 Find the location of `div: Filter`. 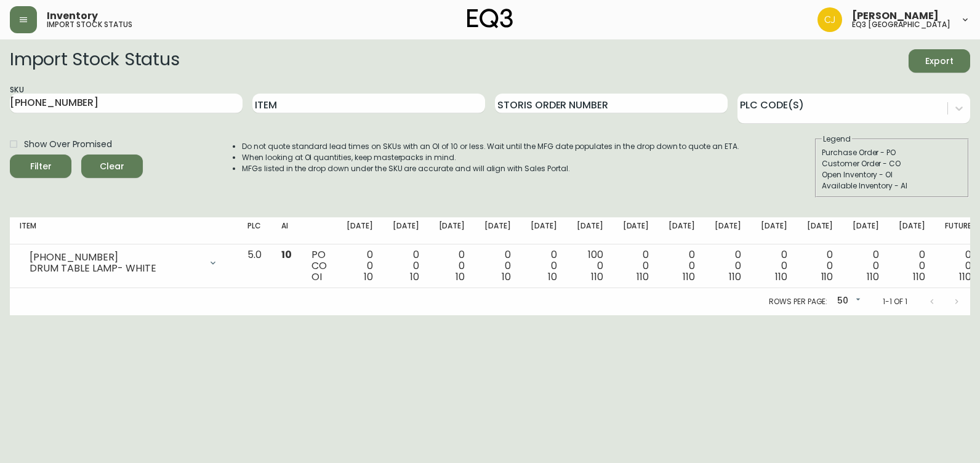

div: Filter is located at coordinates (40, 166).